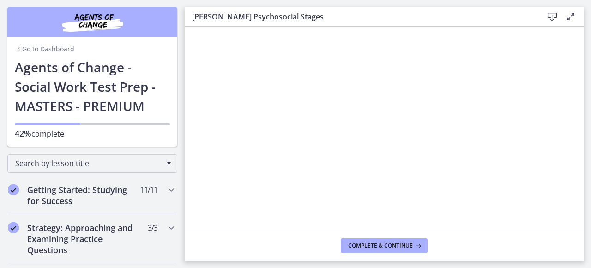 This screenshot has height=268, width=591. What do you see at coordinates (149, 189) in the screenshot?
I see `span: 11 / 11` at bounding box center [149, 189].